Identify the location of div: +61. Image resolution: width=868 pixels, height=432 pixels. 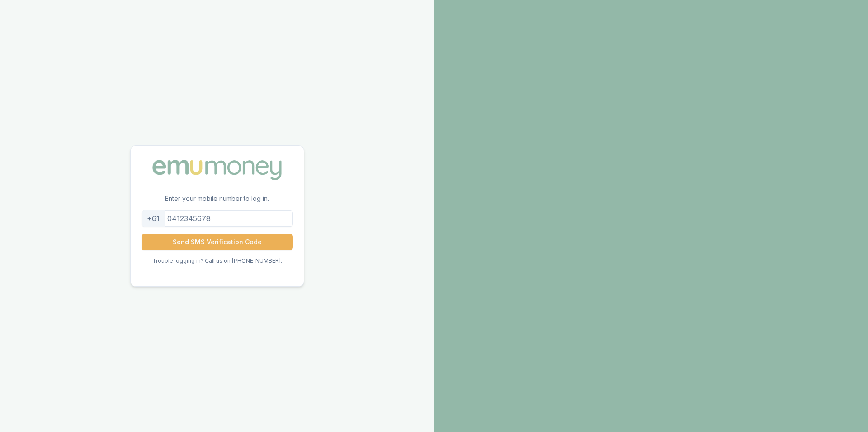
(153, 219).